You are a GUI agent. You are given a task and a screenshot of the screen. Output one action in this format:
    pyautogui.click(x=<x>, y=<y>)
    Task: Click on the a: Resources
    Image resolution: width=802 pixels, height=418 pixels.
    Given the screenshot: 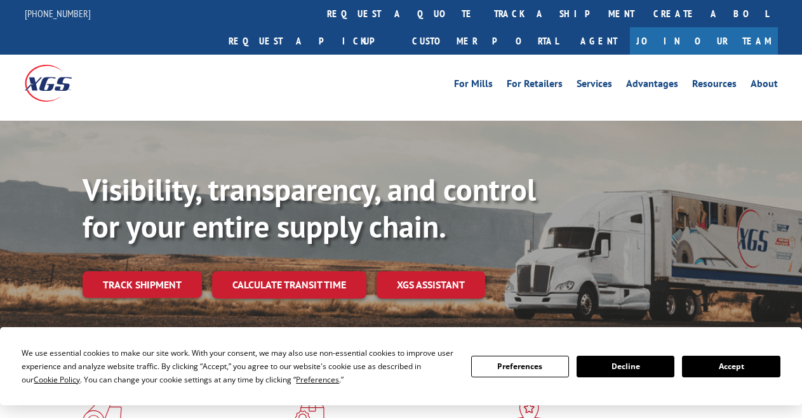 What is the action you would take?
    pyautogui.click(x=715, y=86)
    